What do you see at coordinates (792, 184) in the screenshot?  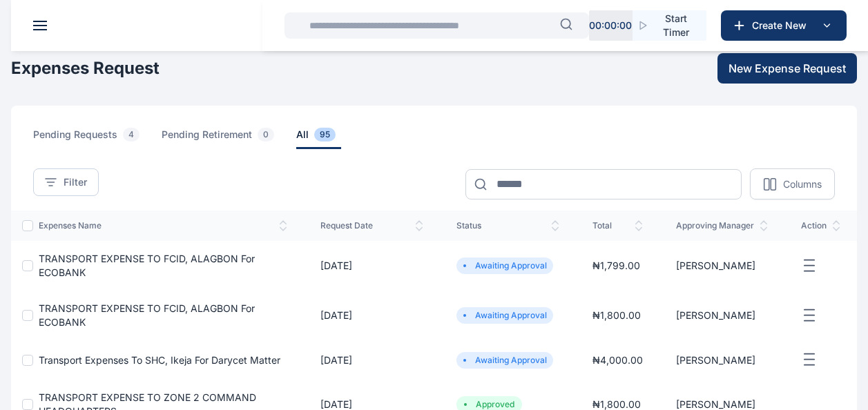 I see `button: Columns` at bounding box center [792, 184].